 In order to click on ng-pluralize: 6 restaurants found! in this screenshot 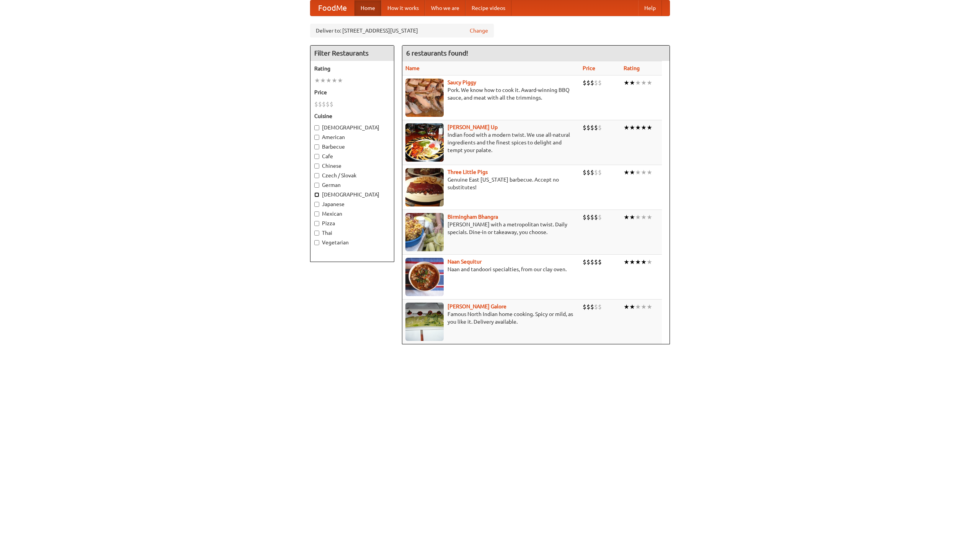, I will do `click(437, 53)`.